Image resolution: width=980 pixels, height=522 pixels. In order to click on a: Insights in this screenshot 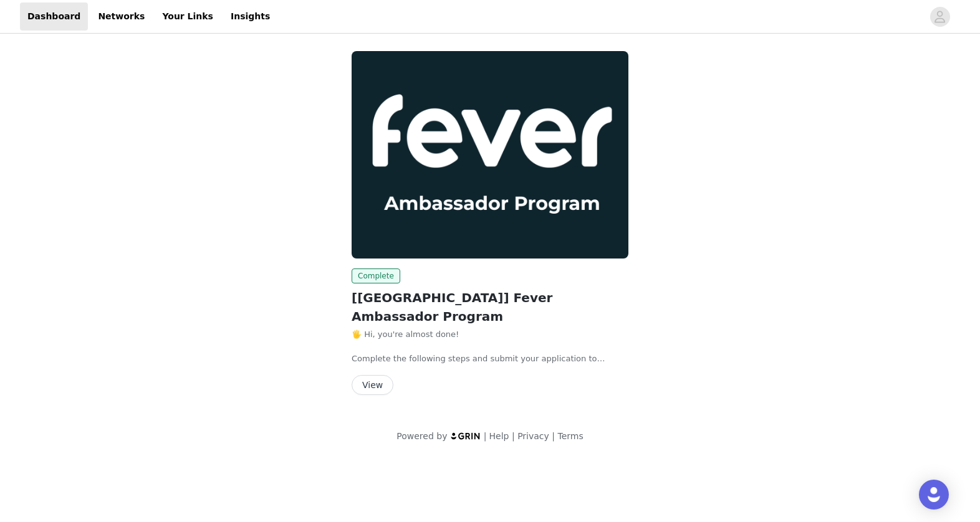, I will do `click(250, 16)`.